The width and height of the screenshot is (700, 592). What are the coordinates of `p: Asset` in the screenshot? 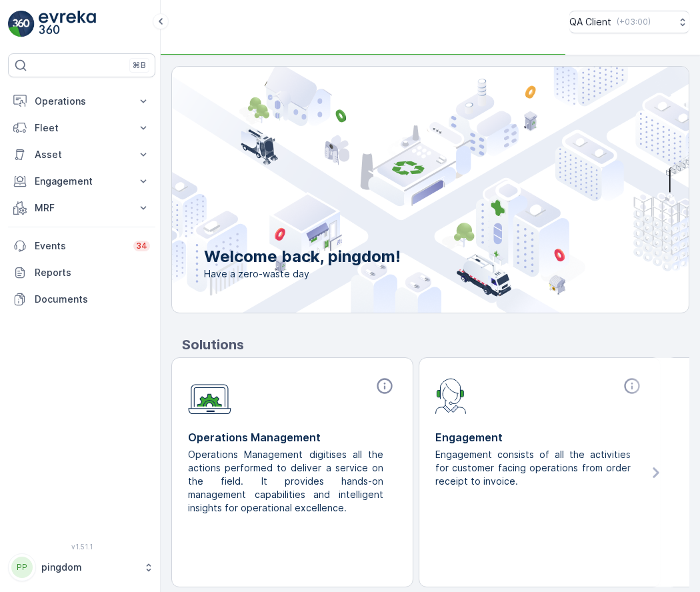 It's located at (81, 155).